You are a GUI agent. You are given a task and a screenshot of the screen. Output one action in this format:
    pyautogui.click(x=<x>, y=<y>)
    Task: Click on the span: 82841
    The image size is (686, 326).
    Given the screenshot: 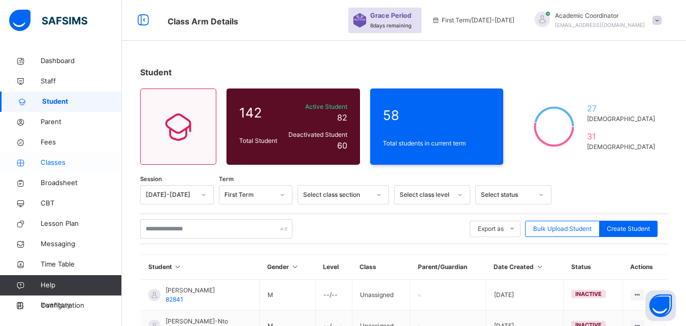 What is the action you would take?
    pyautogui.click(x=174, y=299)
    